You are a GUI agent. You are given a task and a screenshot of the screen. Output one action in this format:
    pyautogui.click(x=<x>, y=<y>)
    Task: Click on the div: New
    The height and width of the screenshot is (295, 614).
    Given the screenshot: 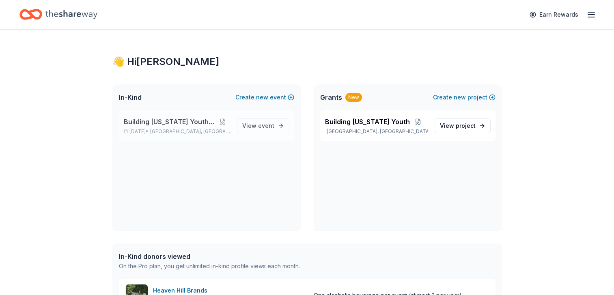 What is the action you would take?
    pyautogui.click(x=353, y=97)
    